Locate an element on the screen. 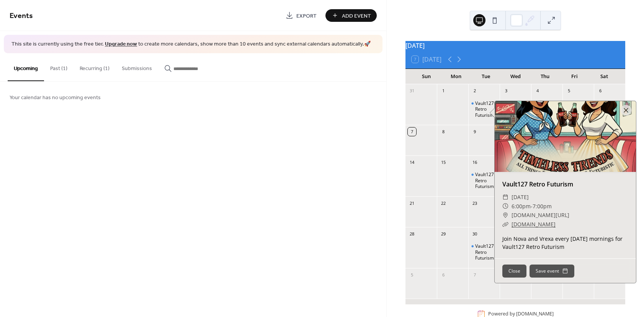 The width and height of the screenshot is (644, 317). div: 1 is located at coordinates (443, 91).